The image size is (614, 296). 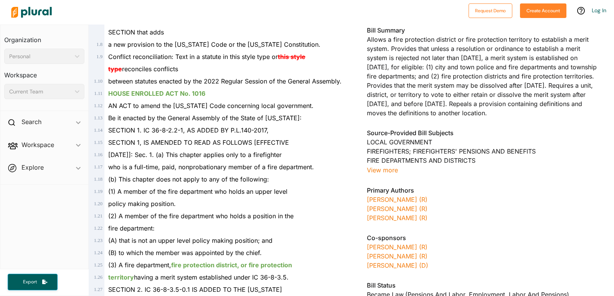 What do you see at coordinates (211, 167) in the screenshot?
I see `span: who is a full-time, paid, nonprobationary member of a fire department.` at bounding box center [211, 167].